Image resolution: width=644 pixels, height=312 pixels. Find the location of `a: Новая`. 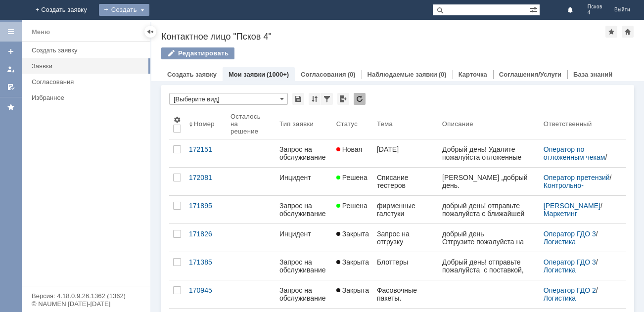

a: Новая is located at coordinates (353, 153).